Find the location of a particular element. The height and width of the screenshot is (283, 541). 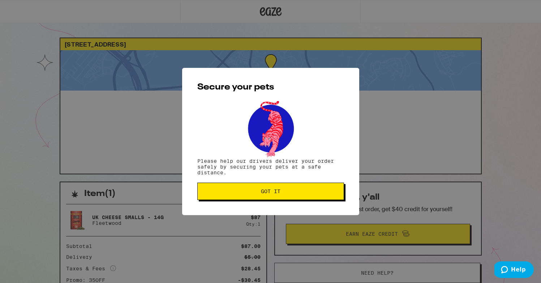

span: Got it is located at coordinates (271, 192).